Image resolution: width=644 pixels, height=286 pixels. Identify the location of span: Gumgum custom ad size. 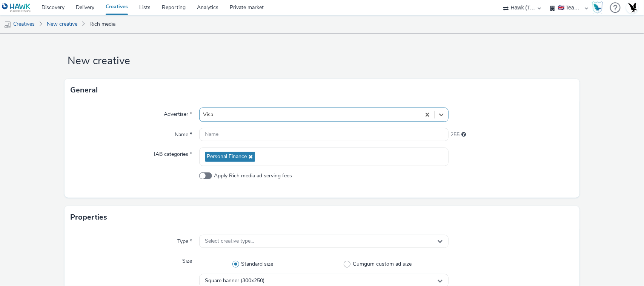
(382, 264).